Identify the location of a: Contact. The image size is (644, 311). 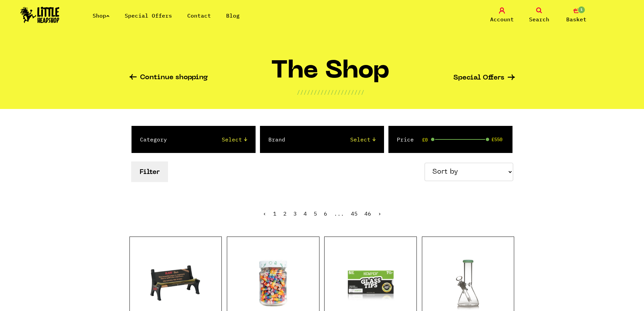
(199, 15).